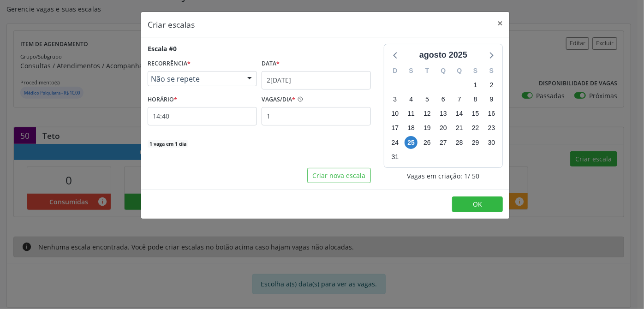  Describe the element at coordinates (339, 176) in the screenshot. I see `button: Criar nova escala` at that location.